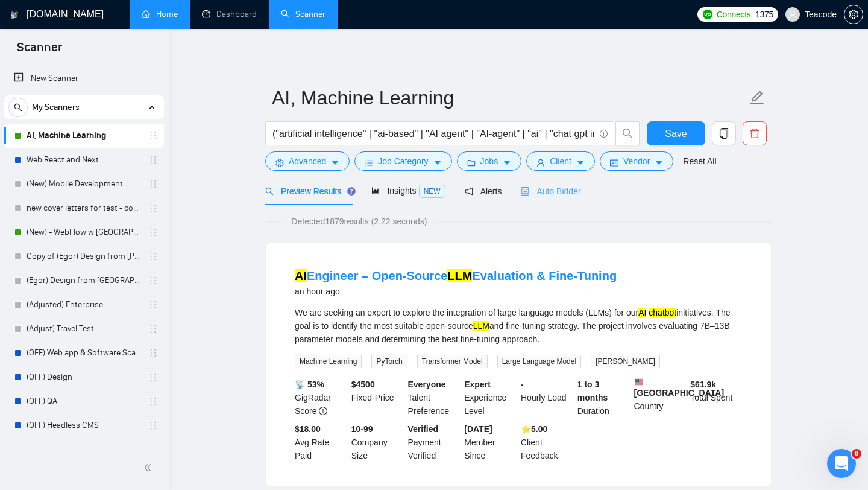  I want to click on b: 1 to 3 months, so click(592, 391).